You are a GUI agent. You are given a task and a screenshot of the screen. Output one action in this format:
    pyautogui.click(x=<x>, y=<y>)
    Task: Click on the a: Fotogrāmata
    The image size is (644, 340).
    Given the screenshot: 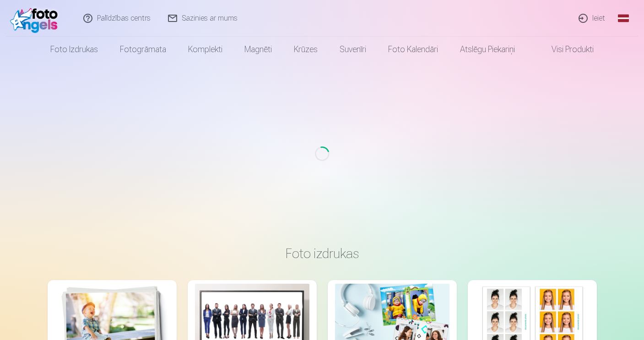 What is the action you would take?
    pyautogui.click(x=143, y=49)
    